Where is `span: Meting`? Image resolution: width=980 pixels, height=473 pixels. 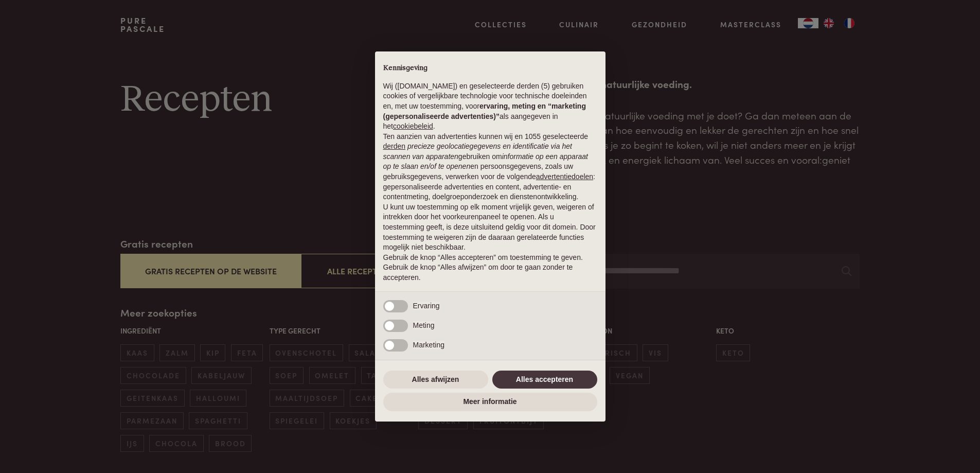
span: Meting is located at coordinates (424, 326).